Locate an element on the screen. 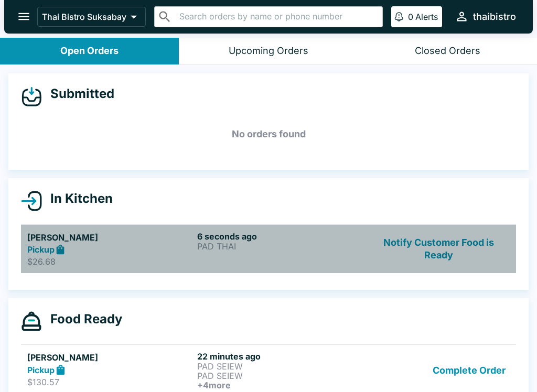  p: 0 is located at coordinates (410, 17).